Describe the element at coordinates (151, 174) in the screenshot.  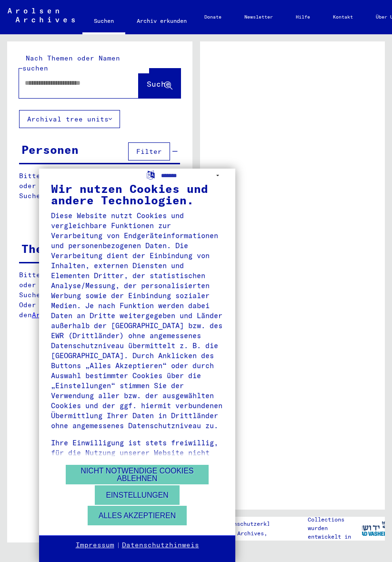
I see `label: Sprache auswählen` at that location.